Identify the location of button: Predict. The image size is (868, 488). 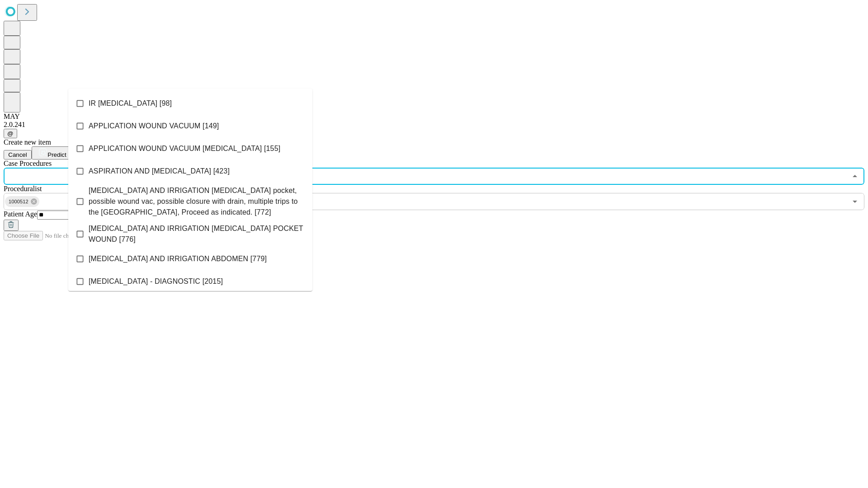
(52, 153).